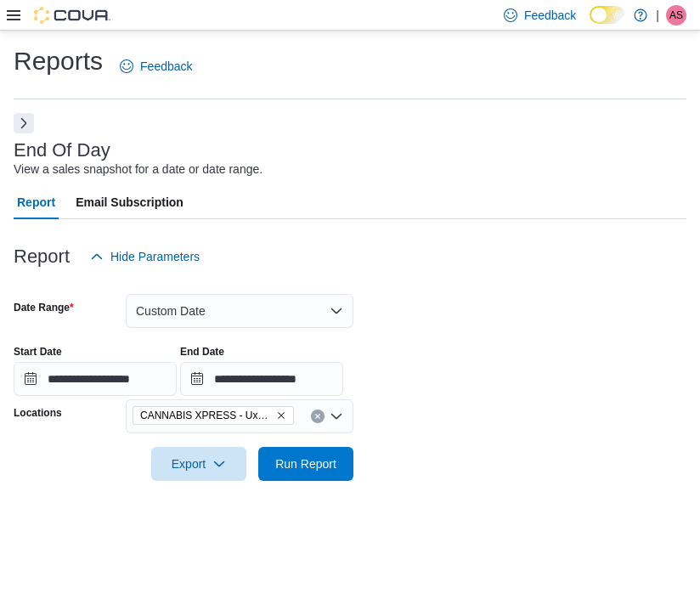 This screenshot has height=616, width=700. Describe the element at coordinates (318, 416) in the screenshot. I see `button: Clear input` at that location.